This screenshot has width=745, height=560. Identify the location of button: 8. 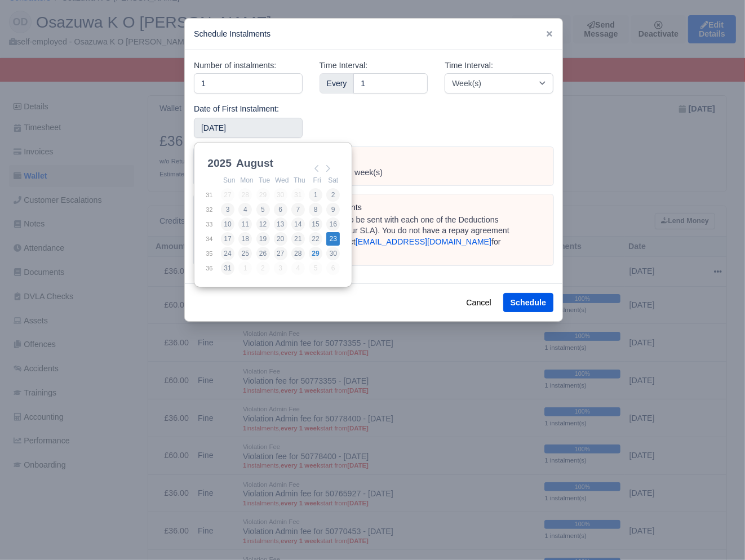
(316, 210).